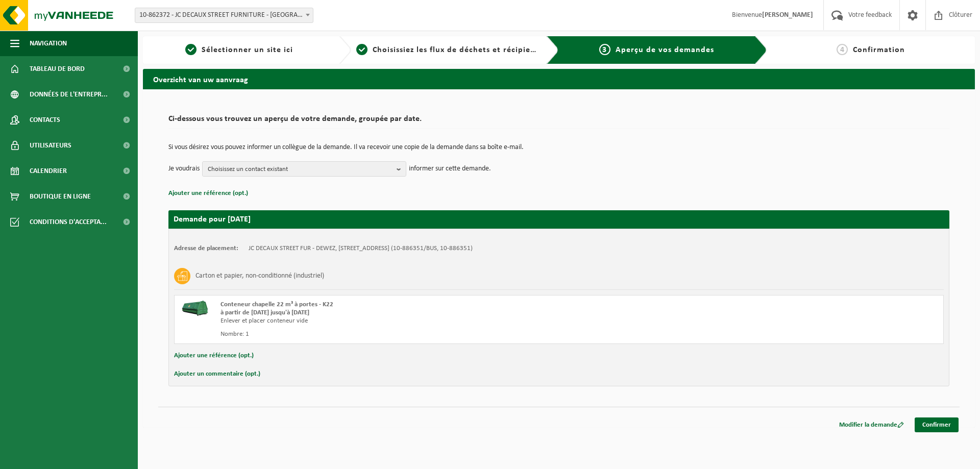 Image resolution: width=980 pixels, height=469 pixels. I want to click on span: Utilisateurs, so click(51, 145).